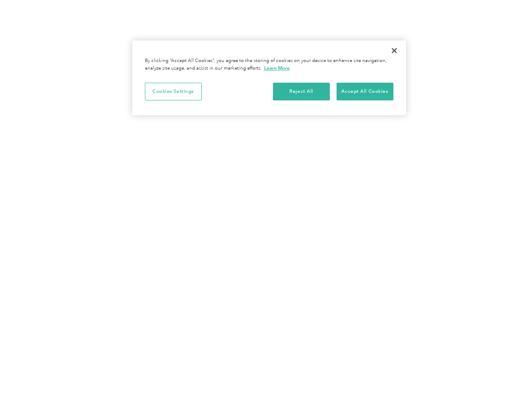  What do you see at coordinates (395, 51) in the screenshot?
I see `button: Close` at bounding box center [395, 51].